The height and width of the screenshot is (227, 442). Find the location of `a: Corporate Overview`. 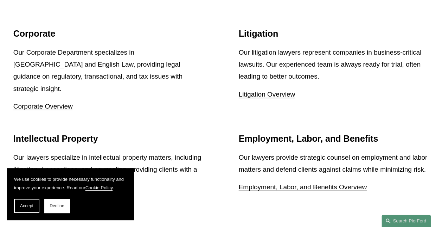

a: Corporate Overview is located at coordinates (43, 106).